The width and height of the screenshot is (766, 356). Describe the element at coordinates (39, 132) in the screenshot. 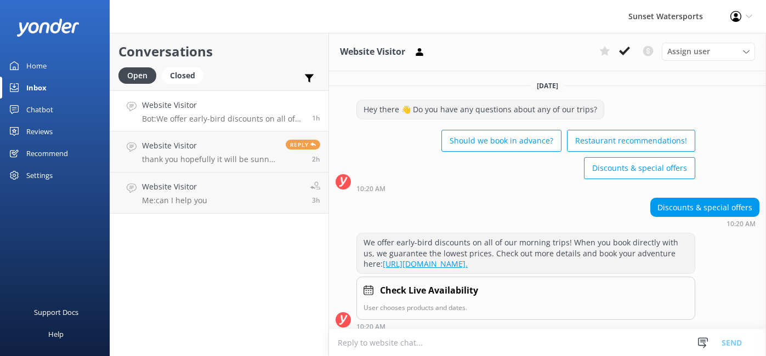

I see `div: Reviews` at that location.